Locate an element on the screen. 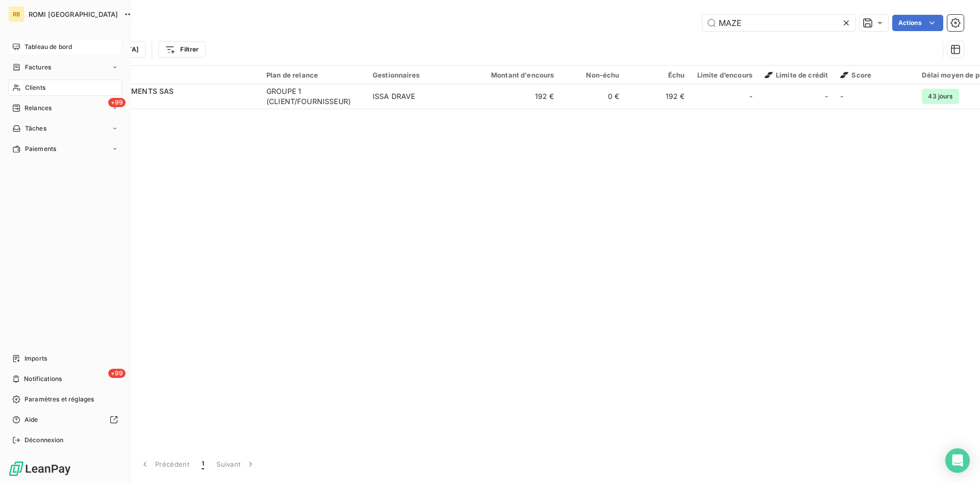 Image resolution: width=980 pixels, height=483 pixels. button: Actions is located at coordinates (918, 23).